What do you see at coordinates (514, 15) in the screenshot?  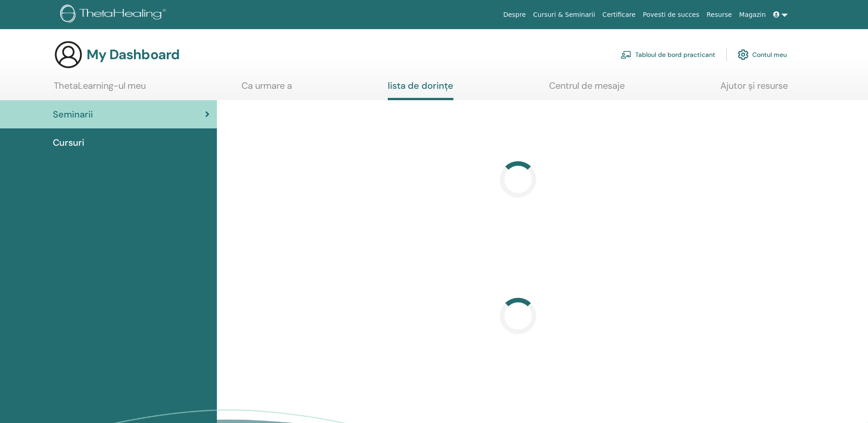 I see `a: Despre` at bounding box center [514, 15].